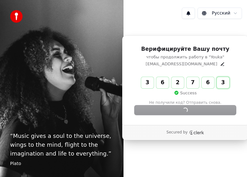 Image resolution: width=247 pixels, height=177 pixels. What do you see at coordinates (185, 93) in the screenshot?
I see `p: Success` at bounding box center [185, 93].